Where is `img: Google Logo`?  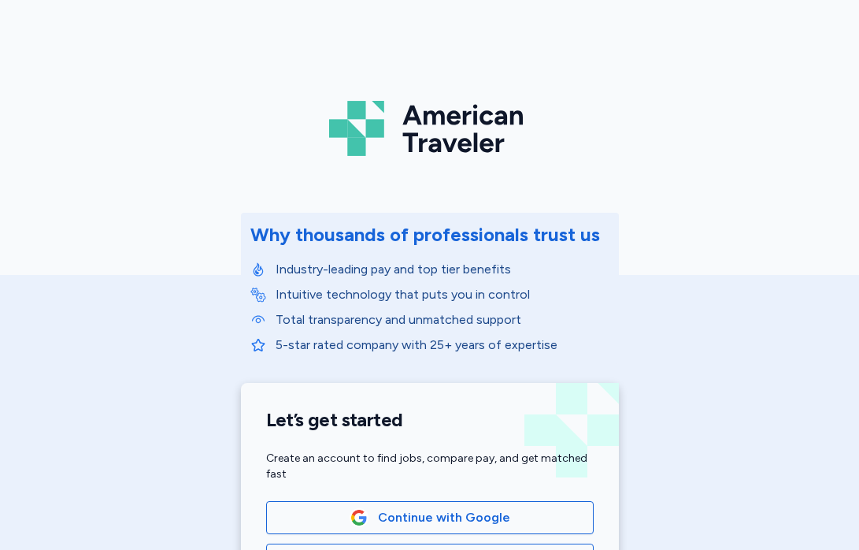
img: Google Logo is located at coordinates (359, 517).